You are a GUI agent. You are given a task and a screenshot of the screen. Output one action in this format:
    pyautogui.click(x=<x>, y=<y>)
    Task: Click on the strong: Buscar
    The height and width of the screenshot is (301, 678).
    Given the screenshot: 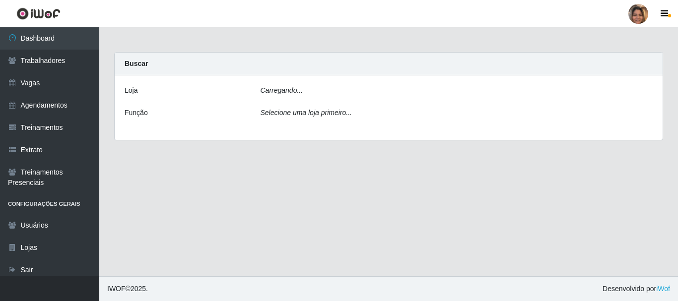 What is the action you would take?
    pyautogui.click(x=136, y=64)
    